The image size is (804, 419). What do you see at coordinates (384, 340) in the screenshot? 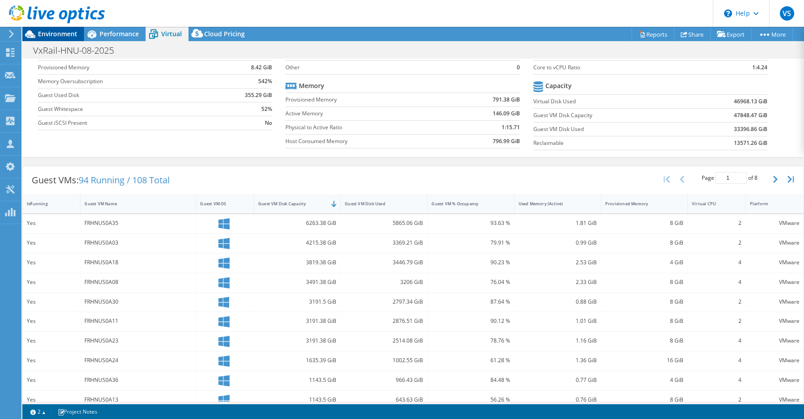
I see `div: 2514.08 GiB` at bounding box center [384, 340].